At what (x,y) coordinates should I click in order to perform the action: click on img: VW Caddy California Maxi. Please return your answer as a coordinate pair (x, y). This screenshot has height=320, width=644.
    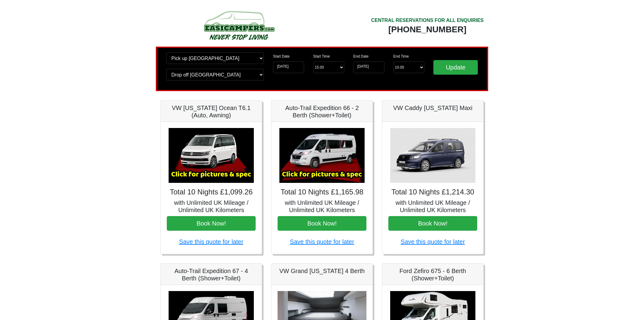
    Looking at the image, I should click on (433, 156).